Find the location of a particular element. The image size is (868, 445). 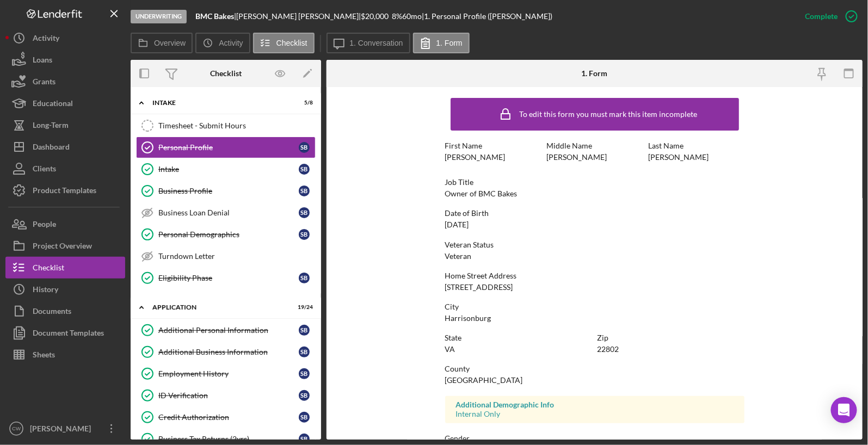

div: Grants is located at coordinates (44, 83).